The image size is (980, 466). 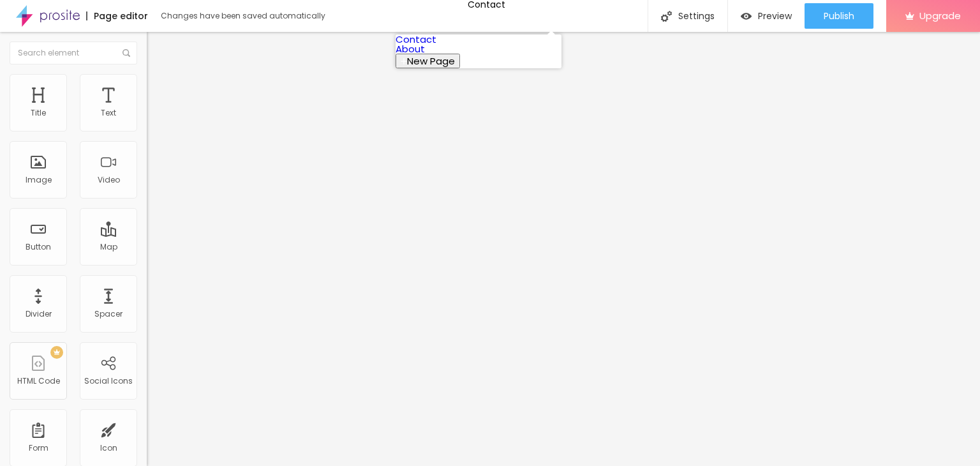 I want to click on div: Changes have been saved automatically, so click(x=243, y=16).